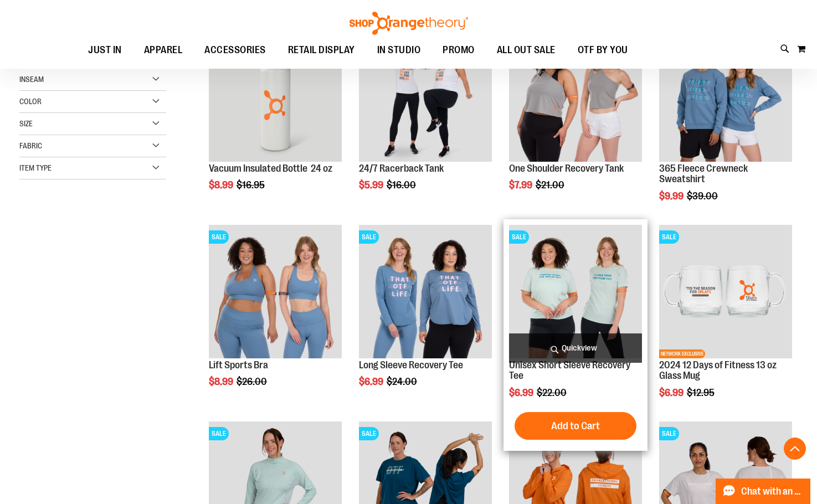 This screenshot has width=817, height=504. Describe the element at coordinates (238, 365) in the screenshot. I see `a: Lift Sports Bra` at that location.